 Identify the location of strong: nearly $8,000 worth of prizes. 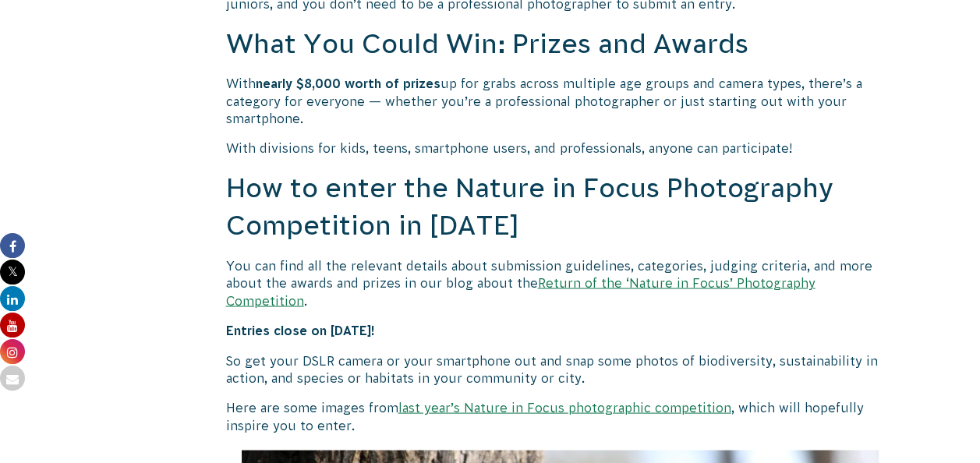
(348, 83).